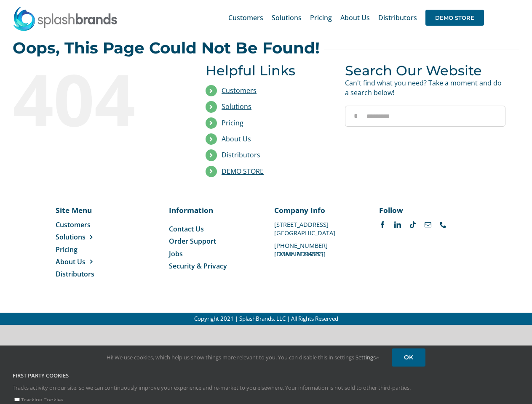  What do you see at coordinates (66, 19) in the screenshot?
I see `img: SplashBrands.com Logo` at bounding box center [66, 19].